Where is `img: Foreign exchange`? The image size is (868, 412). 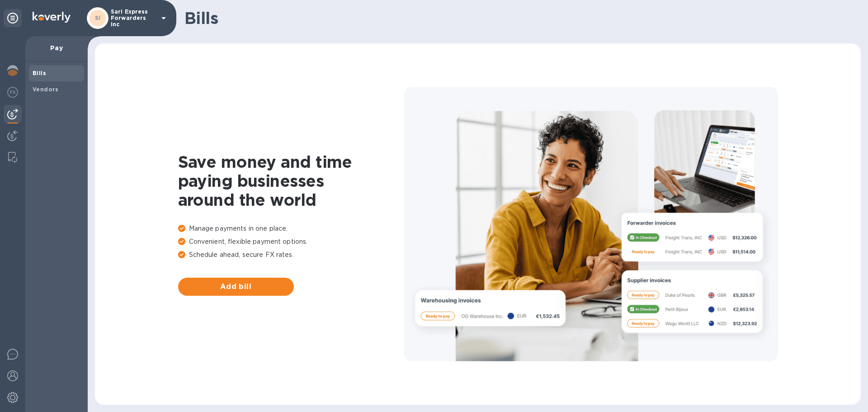
img: Foreign exchange is located at coordinates (13, 92).